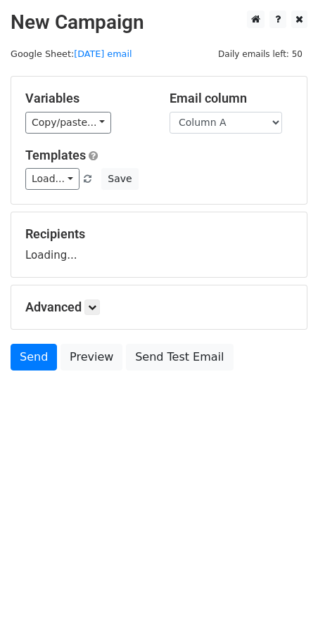 The height and width of the screenshot is (644, 318). I want to click on div: Loading..., so click(159, 244).